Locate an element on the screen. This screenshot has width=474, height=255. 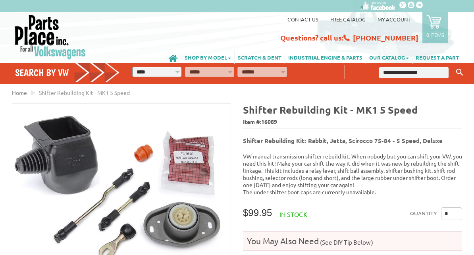
span: 16089 is located at coordinates (269, 121).